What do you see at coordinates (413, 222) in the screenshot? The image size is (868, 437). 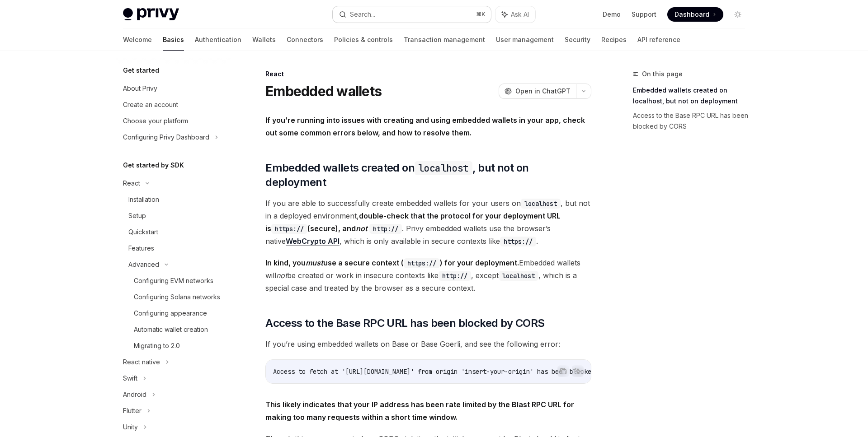 I see `strong: double-check that the protocol for your deployment URL is (secure), and` at bounding box center [413, 222].